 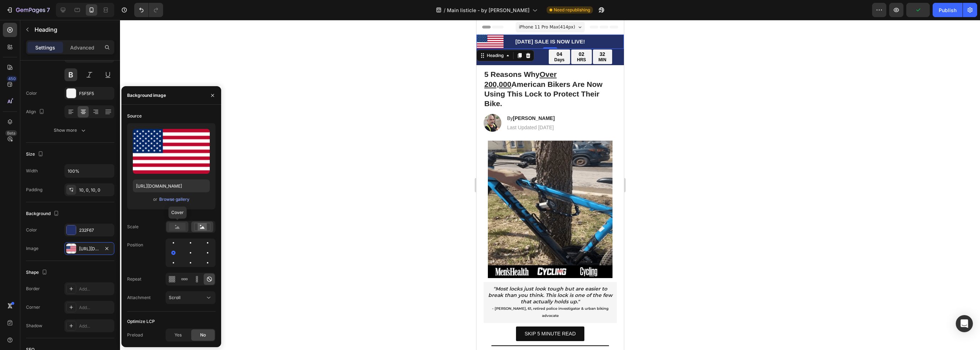 I want to click on p: SKIP 5 MINUTE READ, so click(x=74, y=314).